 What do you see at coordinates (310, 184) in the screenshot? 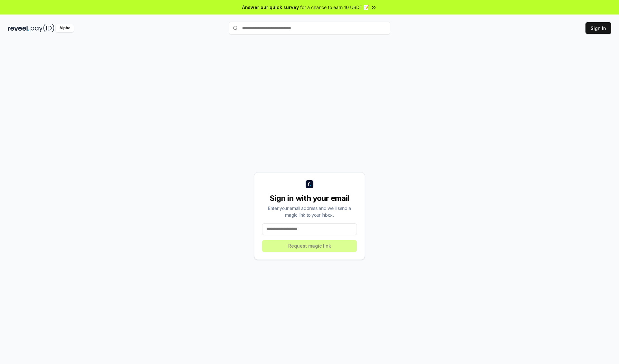
I see `img: logo_small` at bounding box center [310, 184].